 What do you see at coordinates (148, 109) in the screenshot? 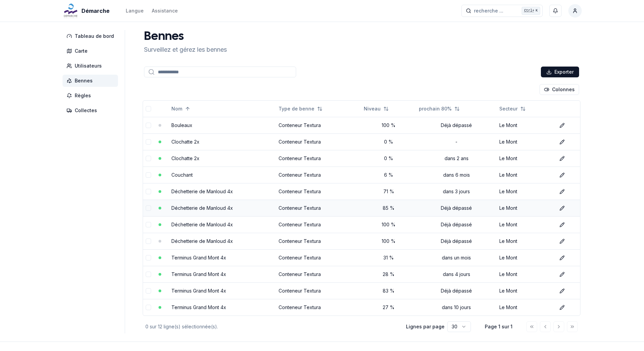
I see `button: select-all` at bounding box center [148, 109].